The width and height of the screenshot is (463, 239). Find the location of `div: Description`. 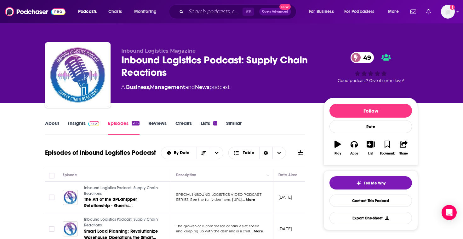

div: Description is located at coordinates (186, 175).